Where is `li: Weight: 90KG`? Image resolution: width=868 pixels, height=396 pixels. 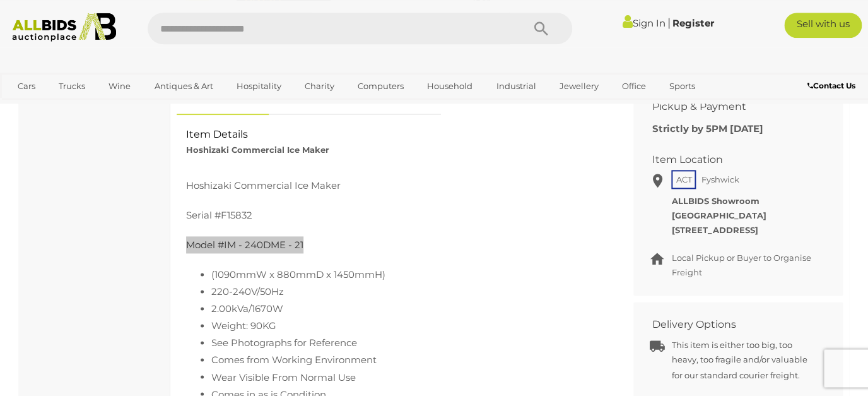
li: Weight: 90KG is located at coordinates (408, 325).